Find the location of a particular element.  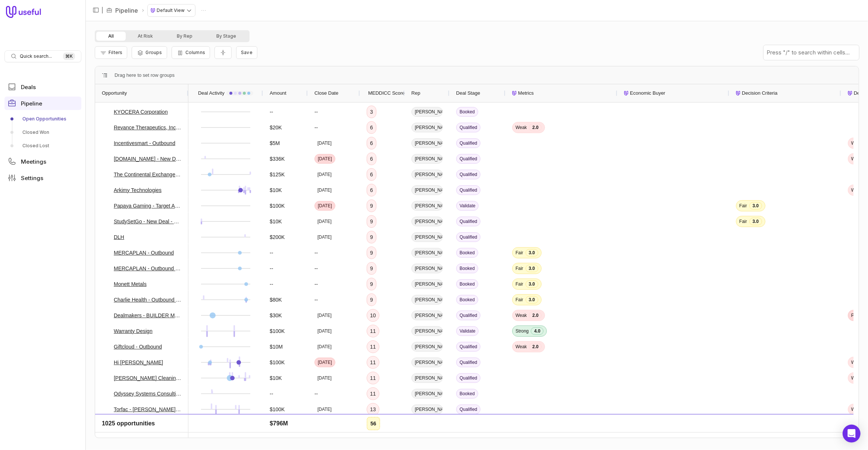

div: 13 is located at coordinates (373, 409).